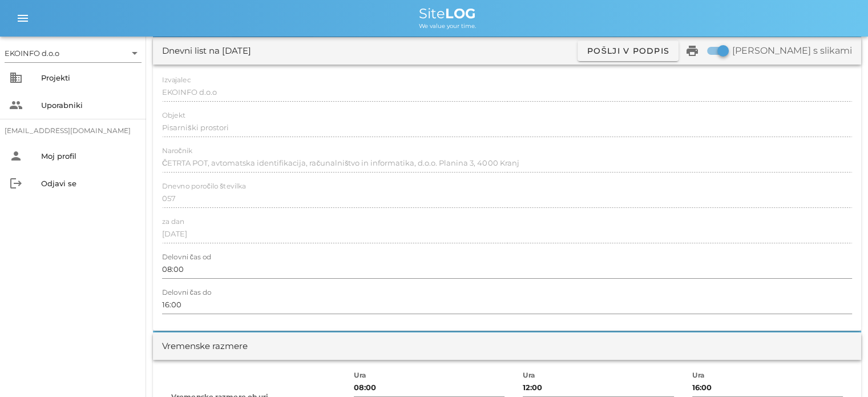 The height and width of the screenshot is (397, 868). I want to click on label: za dan, so click(173, 221).